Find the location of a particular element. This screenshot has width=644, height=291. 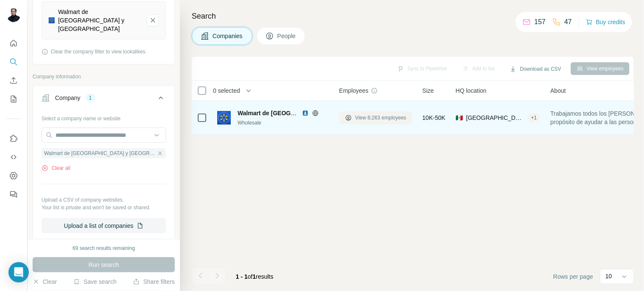

button: Share filters is located at coordinates (154, 282).